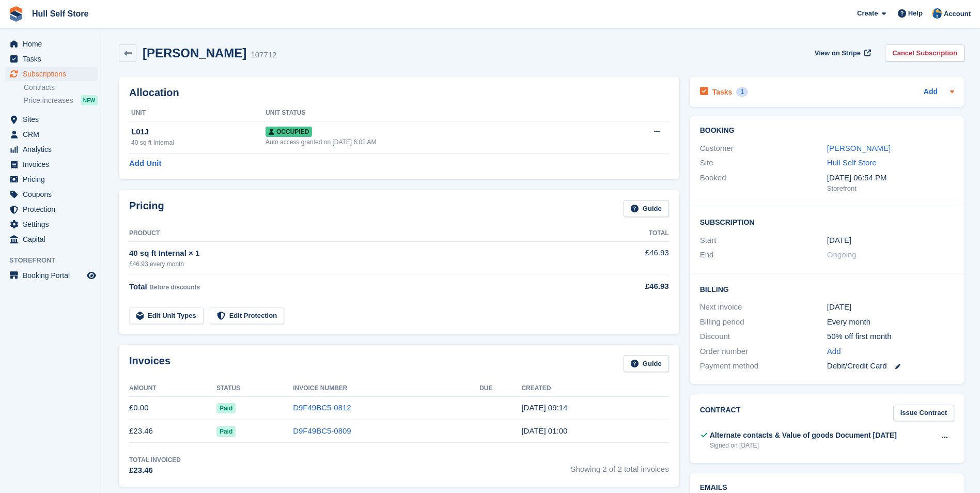  Describe the element at coordinates (198, 113) in the screenshot. I see `th: Unit` at that location.